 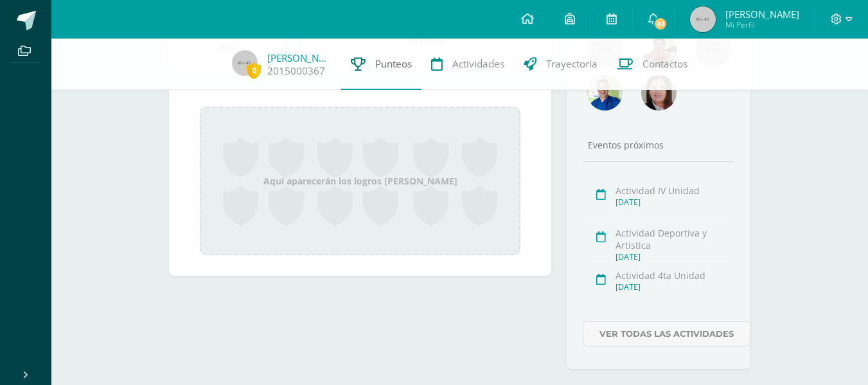 What do you see at coordinates (659, 144) in the screenshot?
I see `div: Eventos próximos` at bounding box center [659, 144].